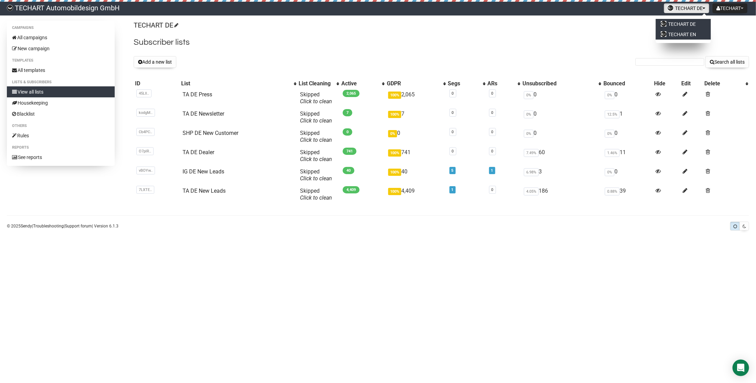  Describe the element at coordinates (413, 84) in the screenshot. I see `div: GDPR` at that location.